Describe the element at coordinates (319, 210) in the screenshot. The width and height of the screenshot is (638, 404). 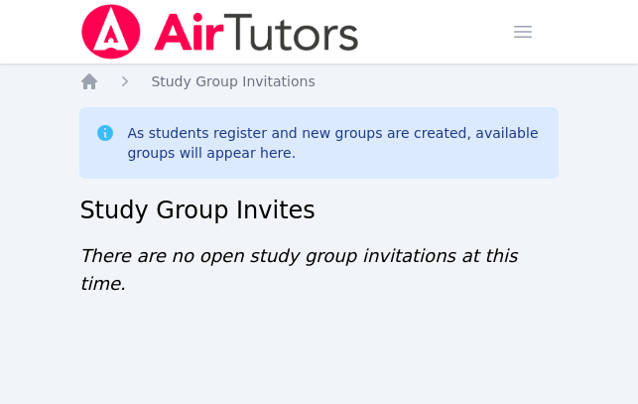
I see `h2: Study Group Invites` at that location.